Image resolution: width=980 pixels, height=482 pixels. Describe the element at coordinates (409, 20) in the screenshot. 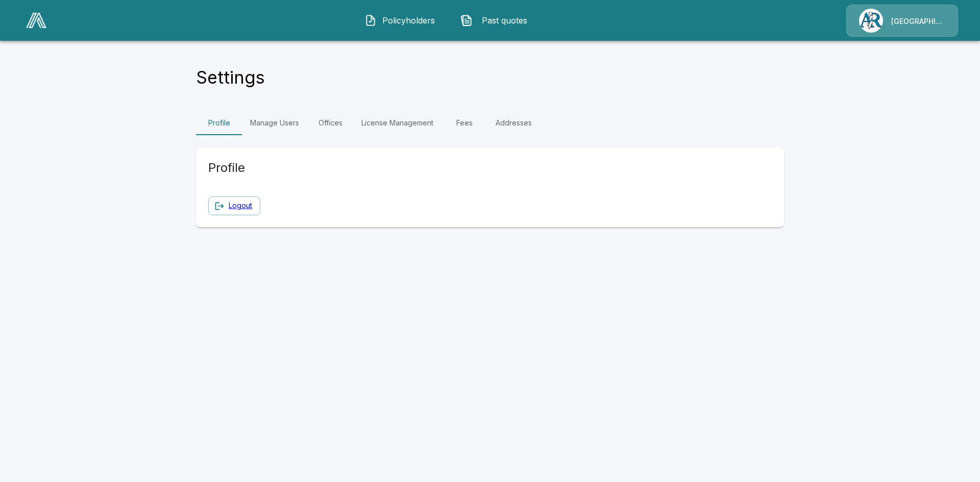

I see `span: Policyholders` at that location.